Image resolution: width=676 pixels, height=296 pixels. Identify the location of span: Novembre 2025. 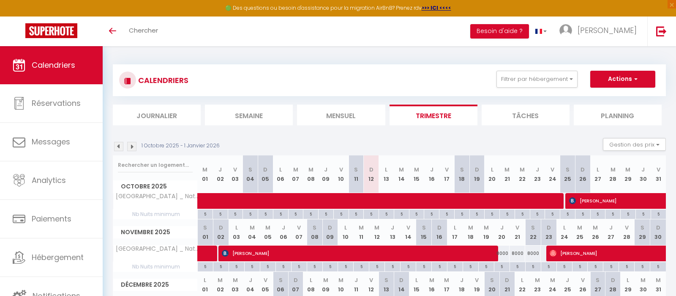
(155, 232).